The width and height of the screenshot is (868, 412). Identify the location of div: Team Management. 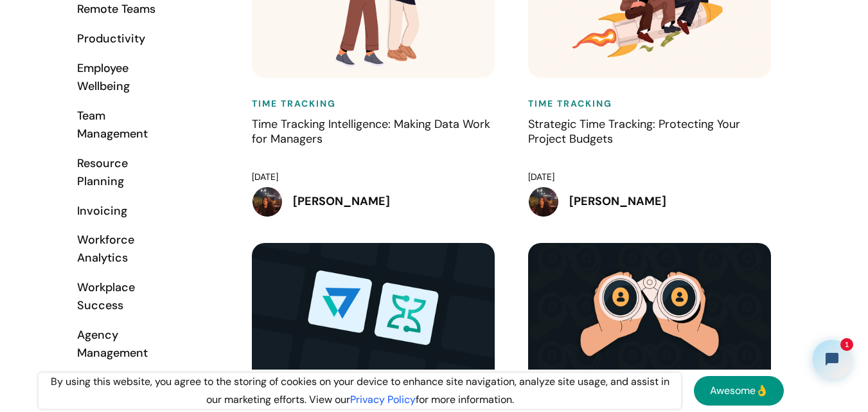
(125, 125).